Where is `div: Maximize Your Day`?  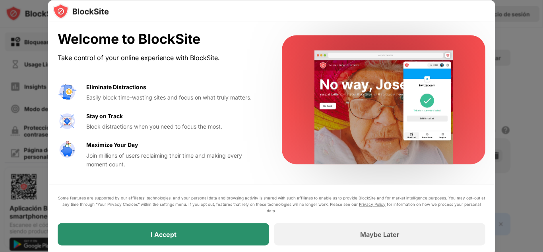
div: Maximize Your Day is located at coordinates (112, 145).